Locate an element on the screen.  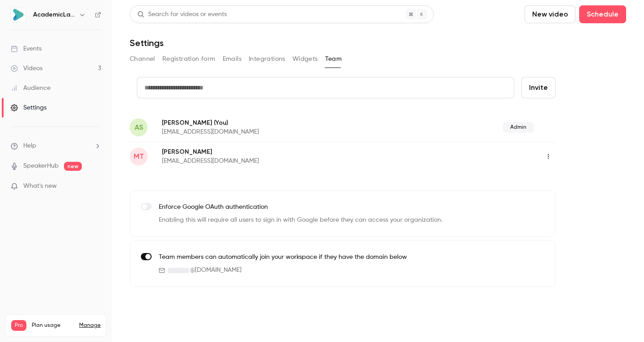
span: Admin is located at coordinates (519, 128).